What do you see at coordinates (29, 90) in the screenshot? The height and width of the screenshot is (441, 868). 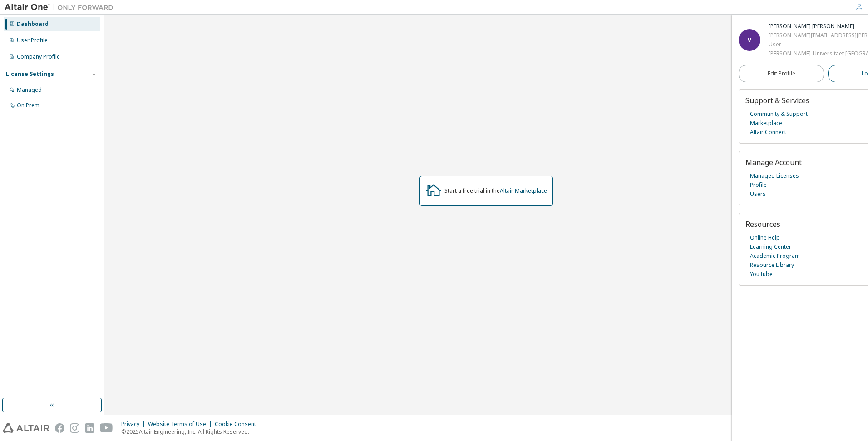 I see `div: Managed` at bounding box center [29, 90].